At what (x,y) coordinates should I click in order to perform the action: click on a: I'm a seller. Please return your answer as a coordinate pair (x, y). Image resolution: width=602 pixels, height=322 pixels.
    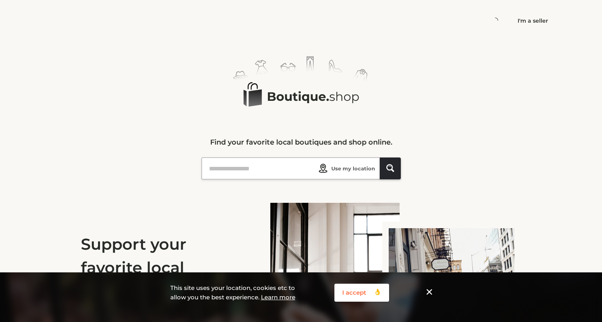
    Looking at the image, I should click on (533, 21).